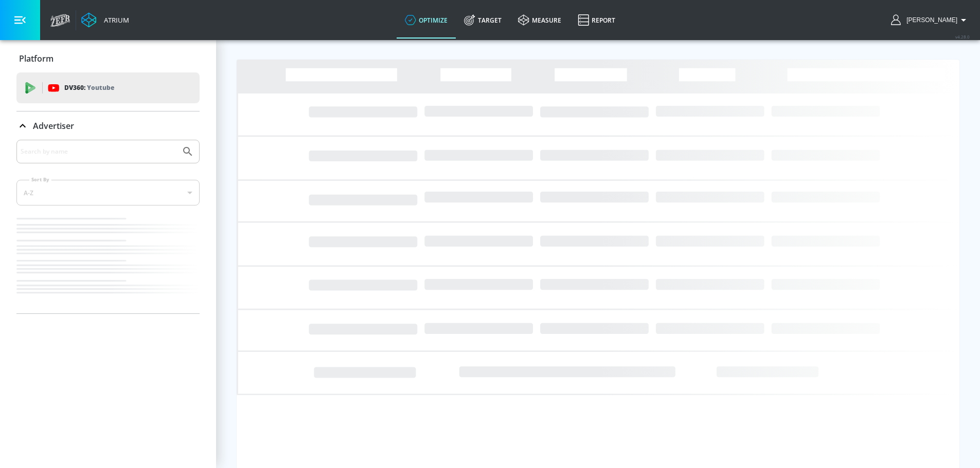 Image resolution: width=980 pixels, height=468 pixels. What do you see at coordinates (108, 88) in the screenshot?
I see `div: DV360: Youtube` at bounding box center [108, 88].